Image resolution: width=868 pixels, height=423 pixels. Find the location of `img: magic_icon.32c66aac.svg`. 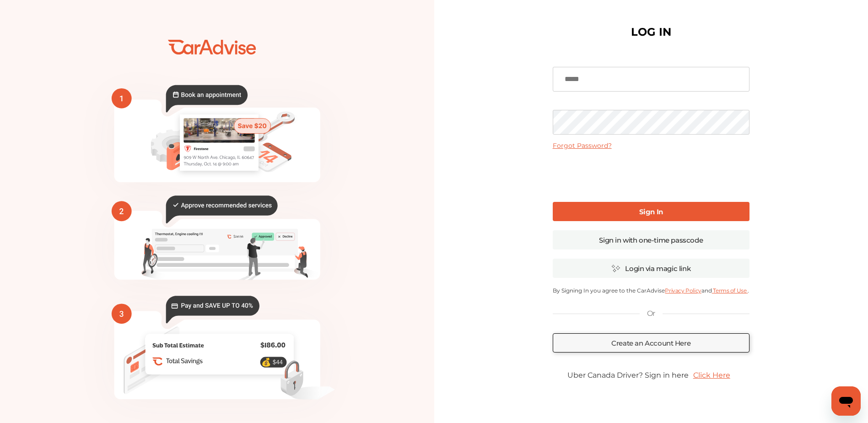

img: magic_icon.32c66aac.svg is located at coordinates (615, 268).